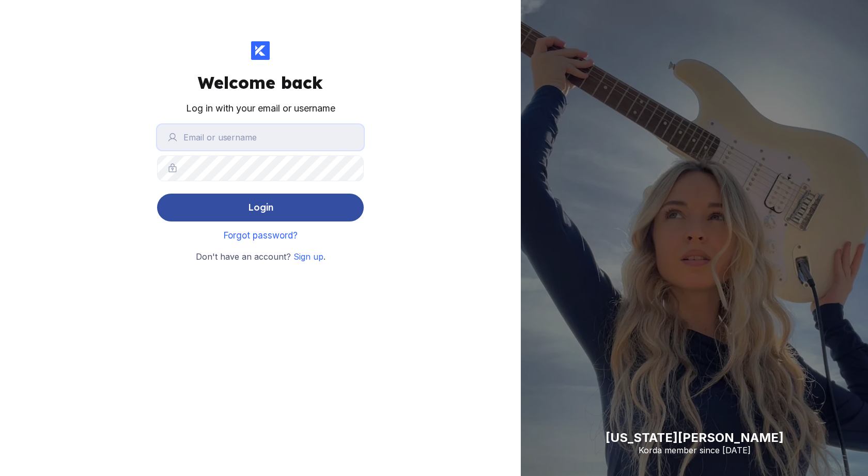 Image resolution: width=868 pixels, height=476 pixels. I want to click on button: Login, so click(261, 207).